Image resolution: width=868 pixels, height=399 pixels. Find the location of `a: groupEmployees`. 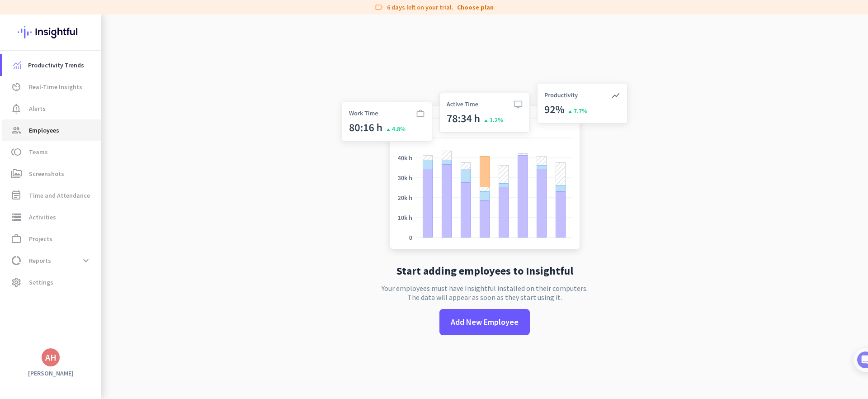

a: groupEmployees is located at coordinates (51, 130).